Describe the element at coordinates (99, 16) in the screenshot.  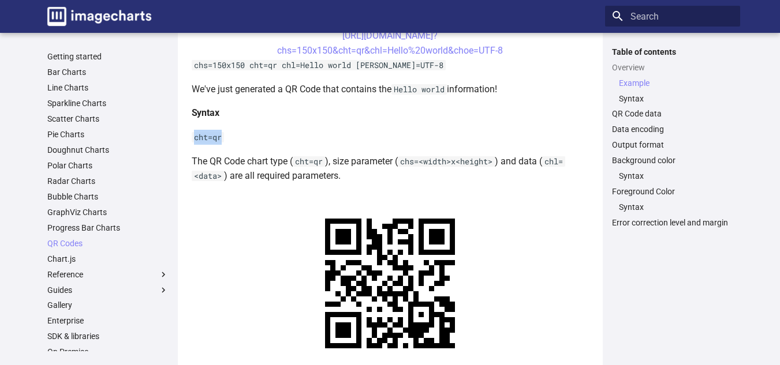
I see `img: logo` at that location.